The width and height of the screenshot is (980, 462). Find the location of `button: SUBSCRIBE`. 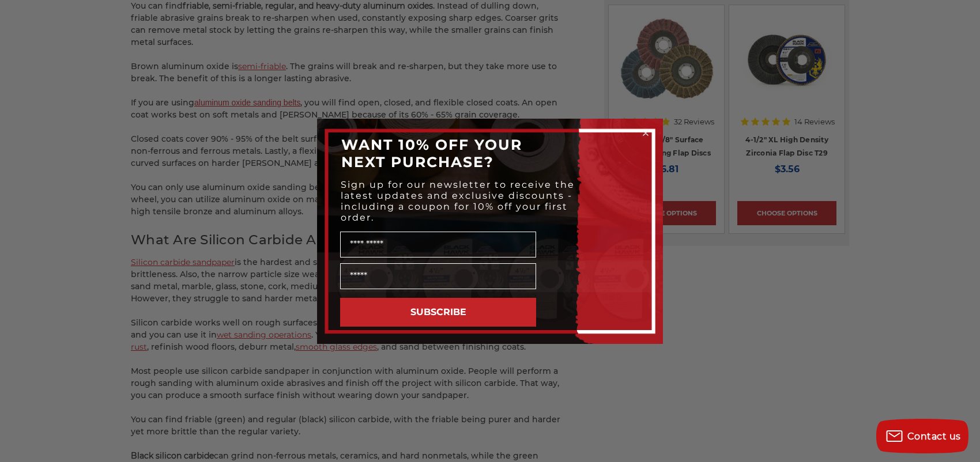

button: SUBSCRIBE is located at coordinates (438, 312).